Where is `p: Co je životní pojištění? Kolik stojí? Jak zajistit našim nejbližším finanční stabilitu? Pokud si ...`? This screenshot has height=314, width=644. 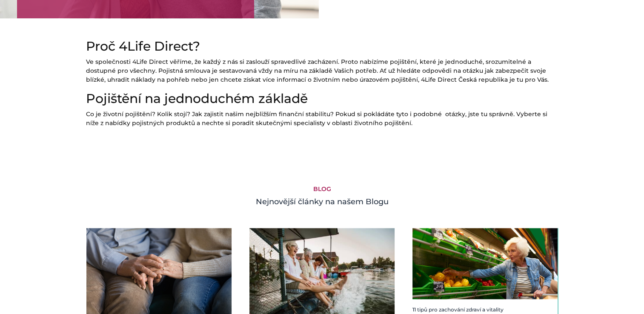
p: Co je životní pojištění? Kolik stojí? Jak zajistit našim nejbližším finanční stabilitu? Pokud si ... is located at coordinates (322, 118).